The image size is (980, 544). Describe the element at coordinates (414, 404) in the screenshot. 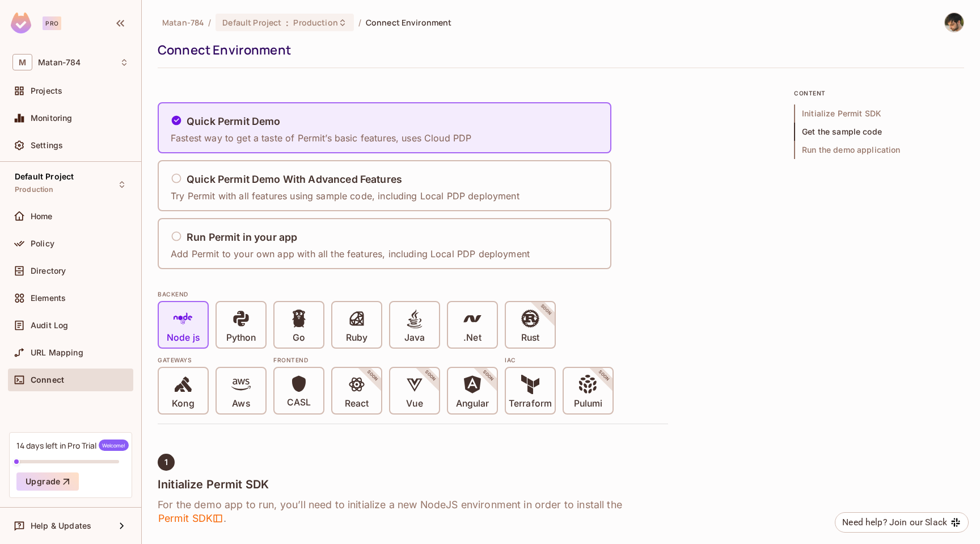

I see `p: Vue` at that location.